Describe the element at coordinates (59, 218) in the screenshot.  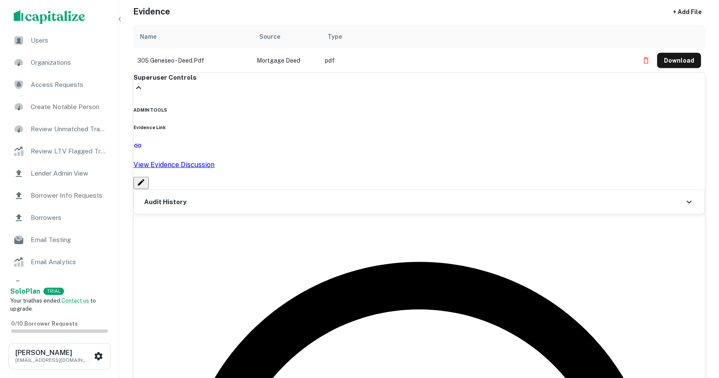
I see `div: Borrowers` at that location.